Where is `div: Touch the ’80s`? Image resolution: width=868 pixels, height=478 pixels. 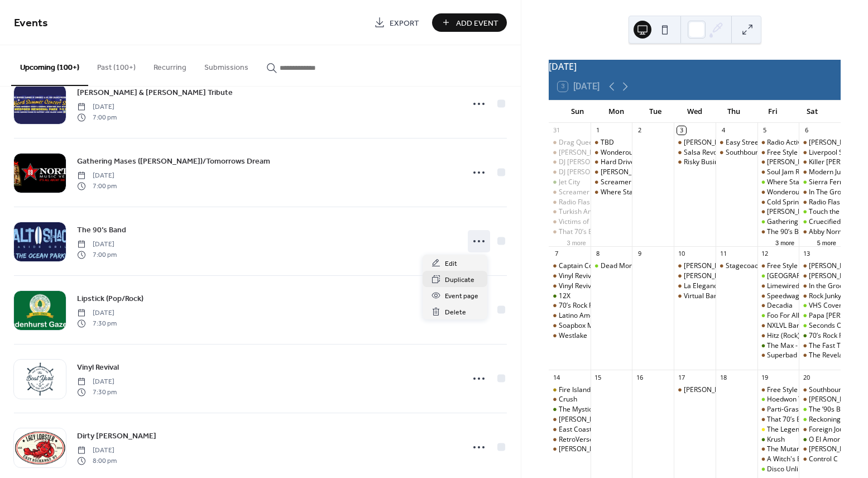
div: Touch the ’80s is located at coordinates (832, 212).